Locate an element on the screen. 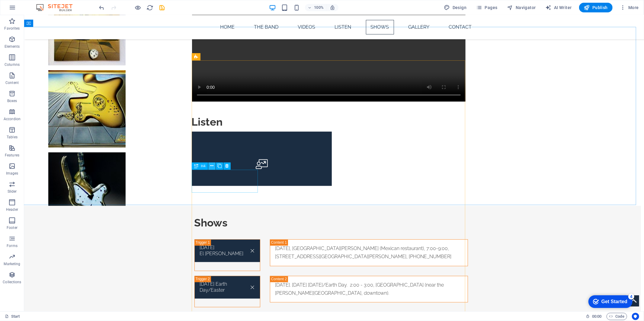  span: More is located at coordinates (629, 8).